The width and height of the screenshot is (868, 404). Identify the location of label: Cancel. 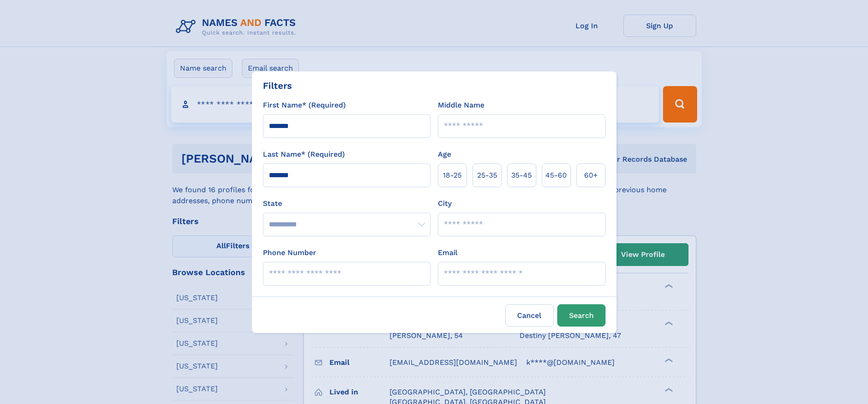
(529, 315).